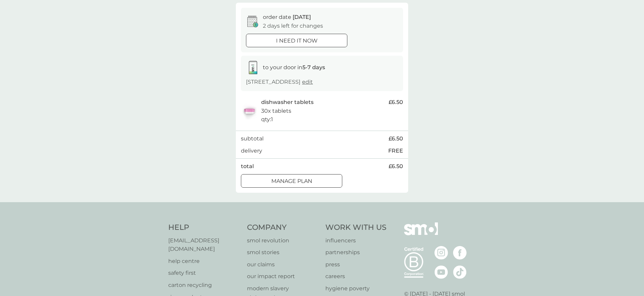 Image resolution: width=644 pixels, height=296 pixels. I want to click on p: i need it now, so click(297, 41).